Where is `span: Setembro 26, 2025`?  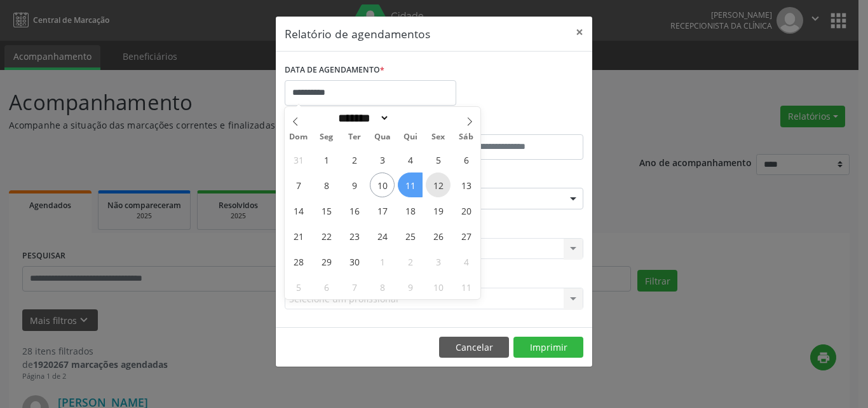 span: Setembro 26, 2025 is located at coordinates (438, 236).